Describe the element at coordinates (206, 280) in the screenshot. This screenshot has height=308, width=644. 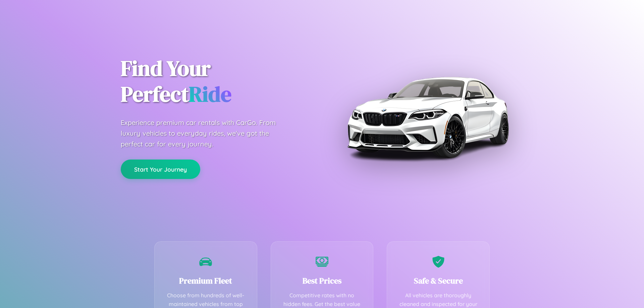
I see `h3: Premium Fleet` at that location.